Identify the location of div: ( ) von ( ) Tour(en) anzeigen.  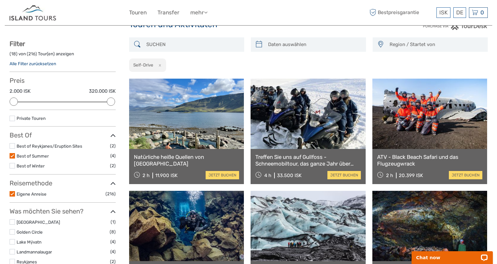
(63, 56).